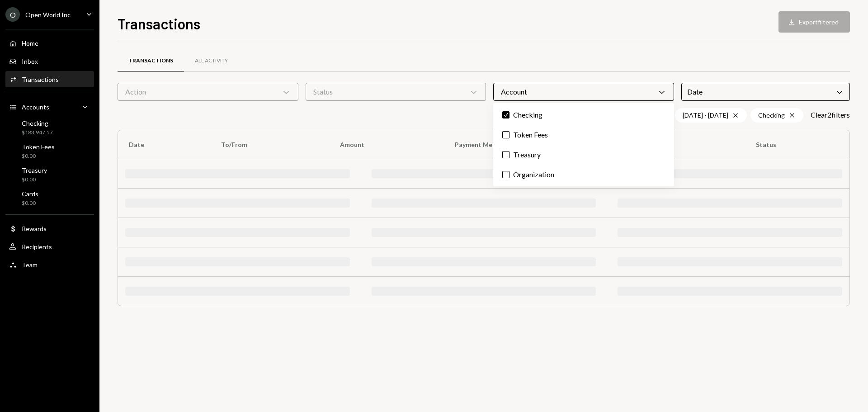  What do you see at coordinates (50, 174) in the screenshot?
I see `a: Treasury$0.00` at bounding box center [50, 174].